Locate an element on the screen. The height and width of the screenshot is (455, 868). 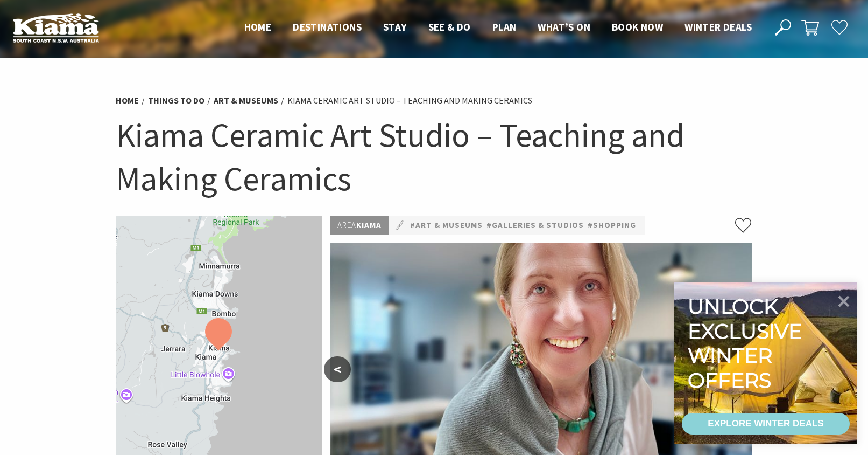
span: Home is located at coordinates (258, 27).